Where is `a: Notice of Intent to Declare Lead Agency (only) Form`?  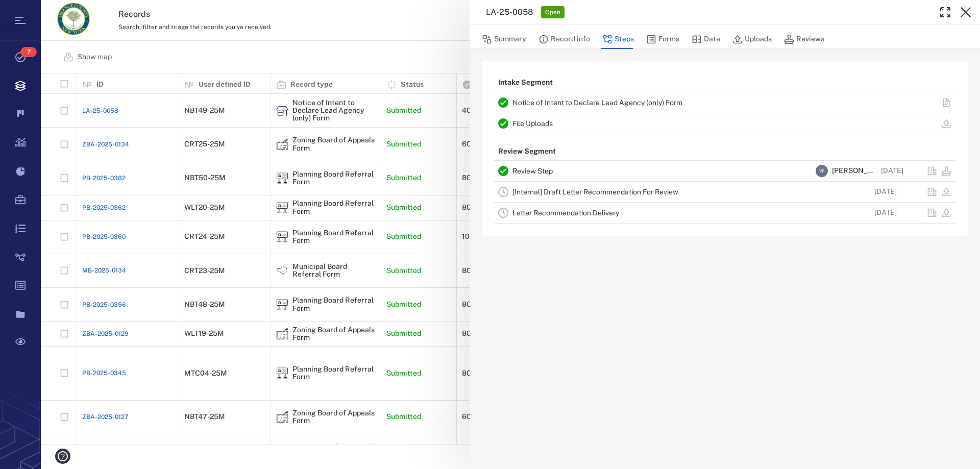 a: Notice of Intent to Declare Lead Agency (only) Form is located at coordinates (597, 103).